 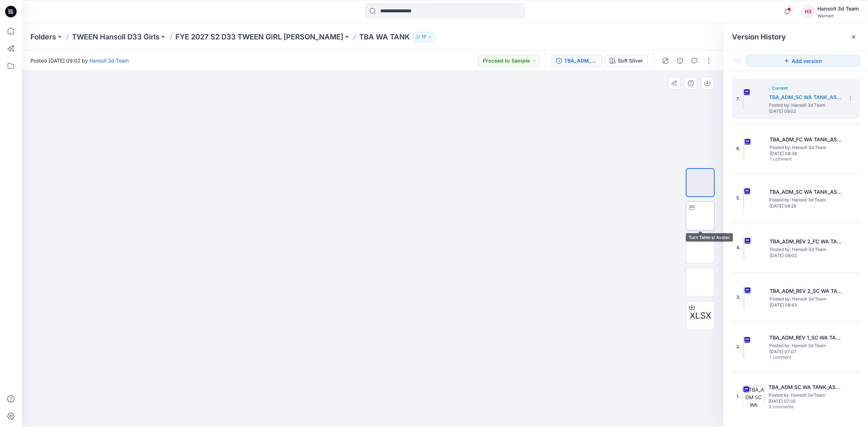 I want to click on button: Add version, so click(x=803, y=61).